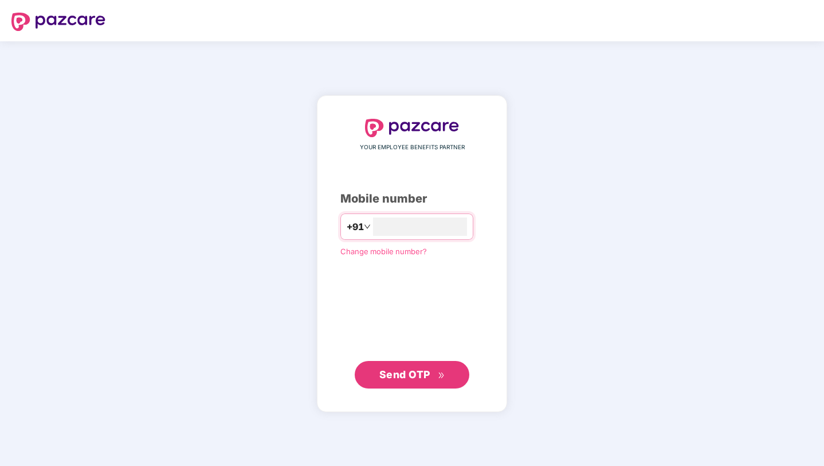 This screenshot has height=466, width=824. Describe the element at coordinates (441, 375) in the screenshot. I see `span: double-right` at that location.